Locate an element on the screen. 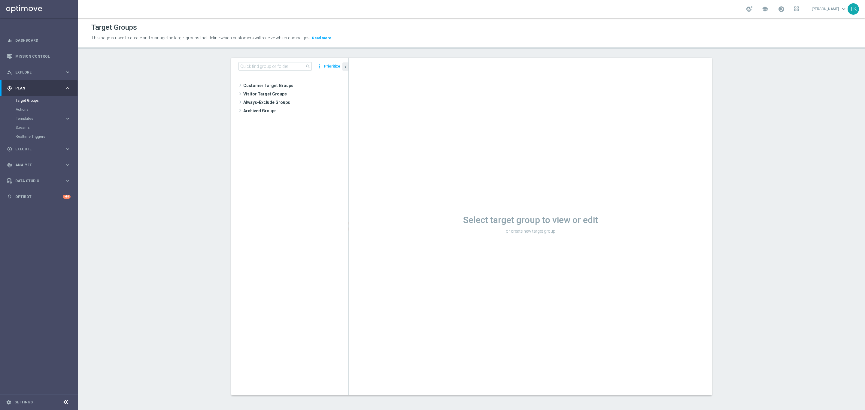  div: track_changes Analyze keyboard_arrow_right is located at coordinates (39, 165).